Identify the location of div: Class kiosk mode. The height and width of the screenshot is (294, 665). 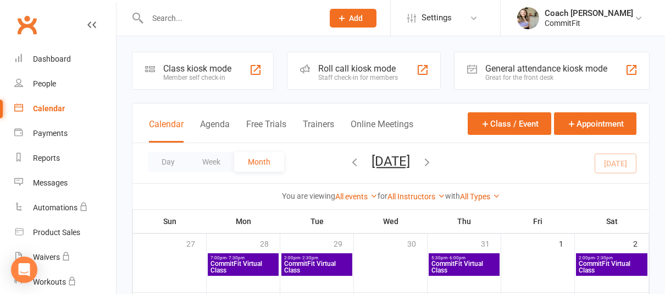
(197, 68).